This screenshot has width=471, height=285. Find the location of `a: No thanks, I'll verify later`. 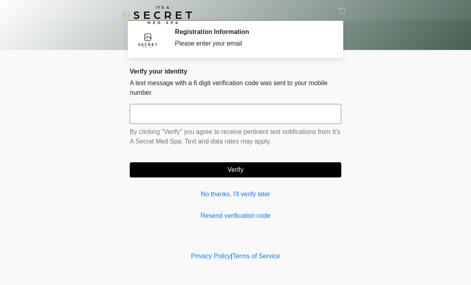

a: No thanks, I'll verify later is located at coordinates (235, 194).